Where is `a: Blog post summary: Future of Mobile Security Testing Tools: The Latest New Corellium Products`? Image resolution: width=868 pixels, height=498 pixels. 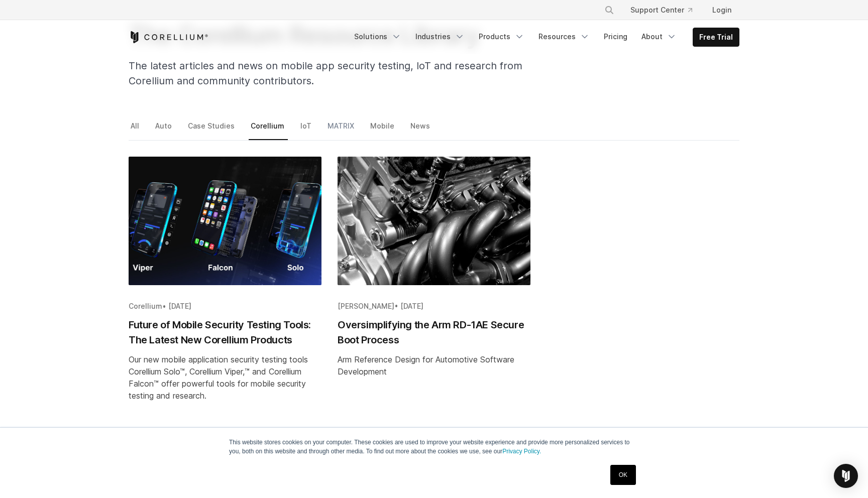
a: Blog post summary: Future of Mobile Security Testing Tools: The Latest New Corellium Products is located at coordinates (225, 295).